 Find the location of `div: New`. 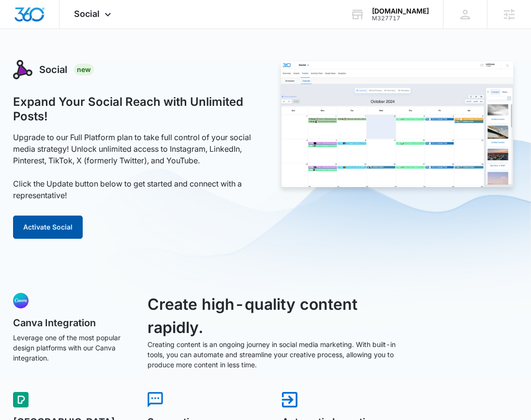

div: New is located at coordinates (84, 69).